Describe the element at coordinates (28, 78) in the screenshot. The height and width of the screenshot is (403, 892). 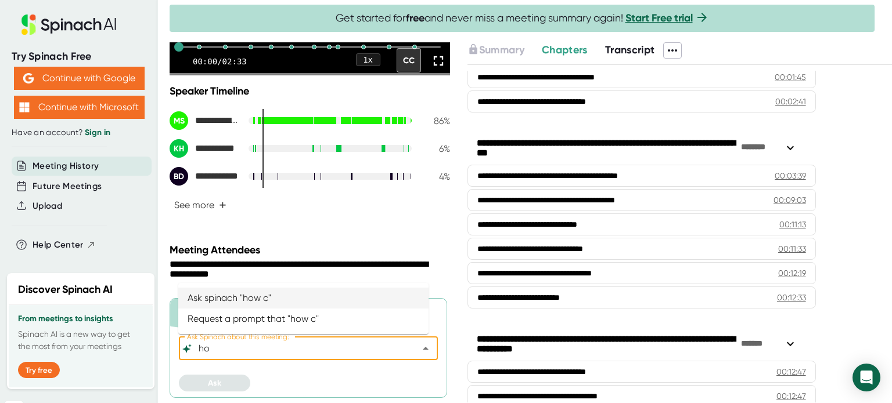
I see `img: Aehbyd4JwY73AAAAAElFTkSuQmCC` at that location.